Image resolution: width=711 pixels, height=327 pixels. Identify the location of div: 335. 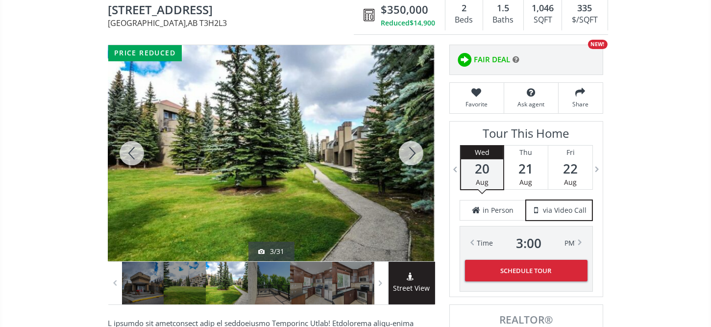
(584, 8).